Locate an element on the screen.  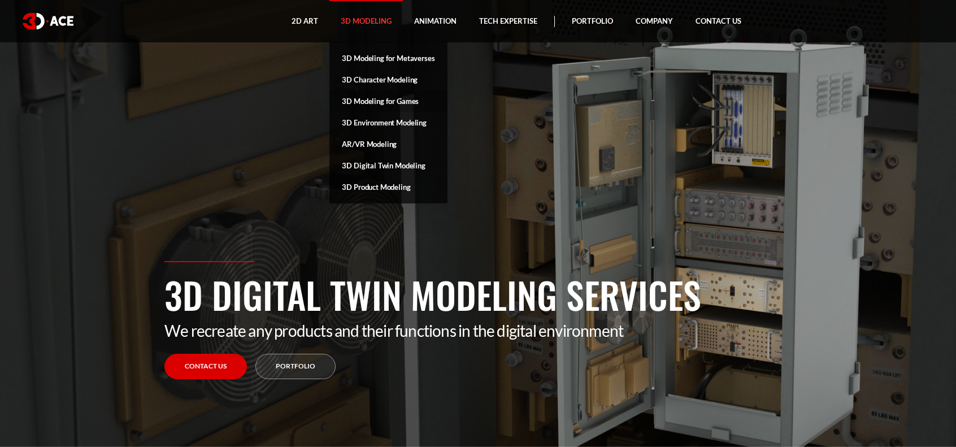
a: 3D Modeling for Metaverses is located at coordinates (388, 58).